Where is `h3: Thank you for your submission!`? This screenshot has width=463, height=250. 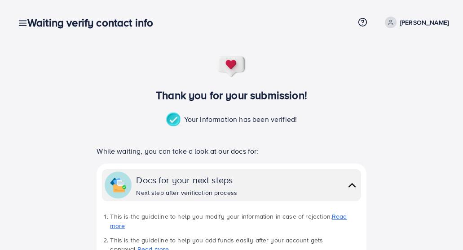
h3: Thank you for your submission! is located at coordinates (231, 95).